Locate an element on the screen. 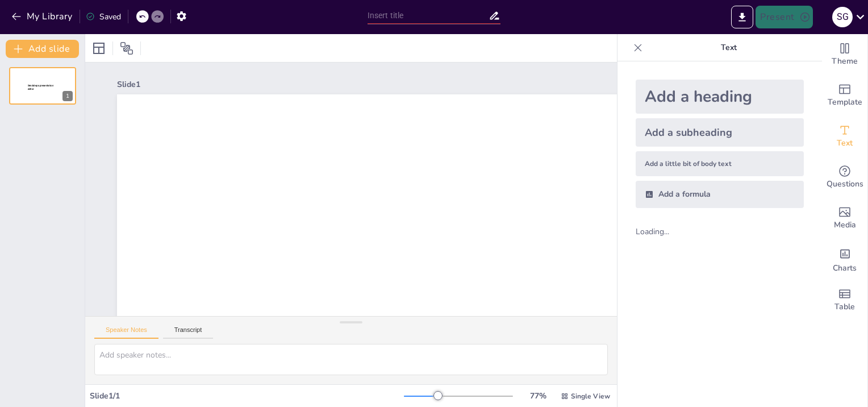 The image size is (868, 407). button: Present is located at coordinates (784, 17).